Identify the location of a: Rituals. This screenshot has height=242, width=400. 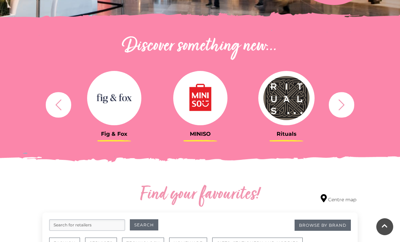
(287, 104).